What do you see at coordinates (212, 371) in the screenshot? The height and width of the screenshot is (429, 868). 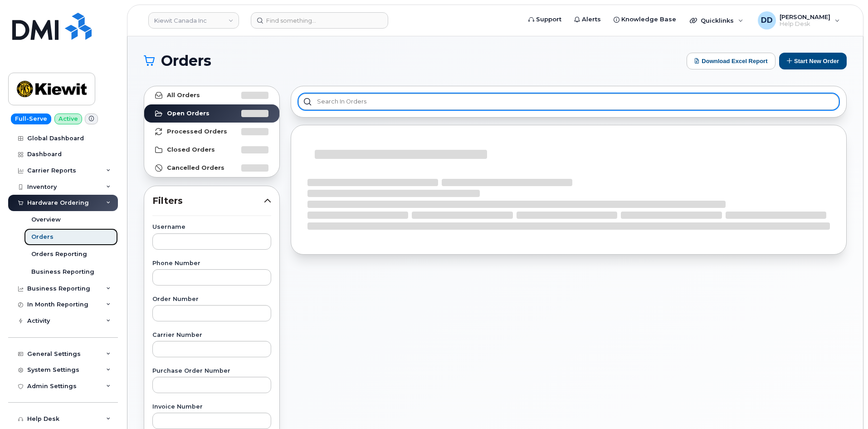 I see `label: Purchase Order Number` at bounding box center [212, 371].